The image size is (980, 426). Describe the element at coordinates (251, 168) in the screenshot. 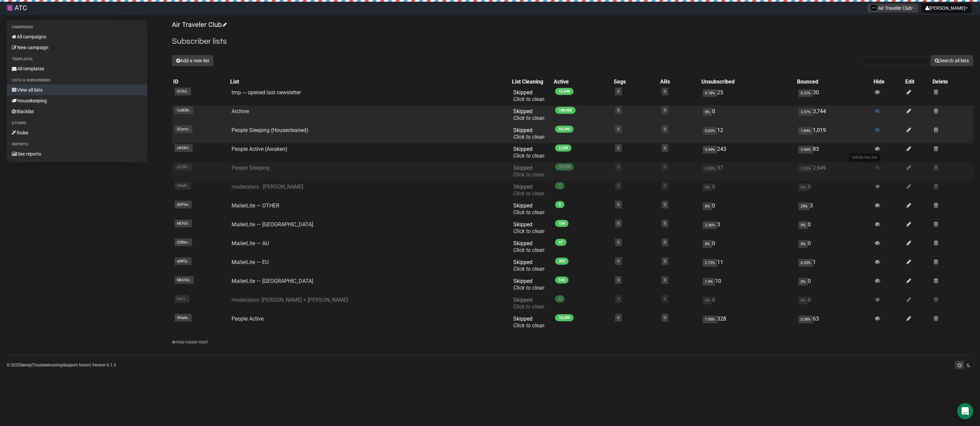

I see `a: People Sleeping` at that location.